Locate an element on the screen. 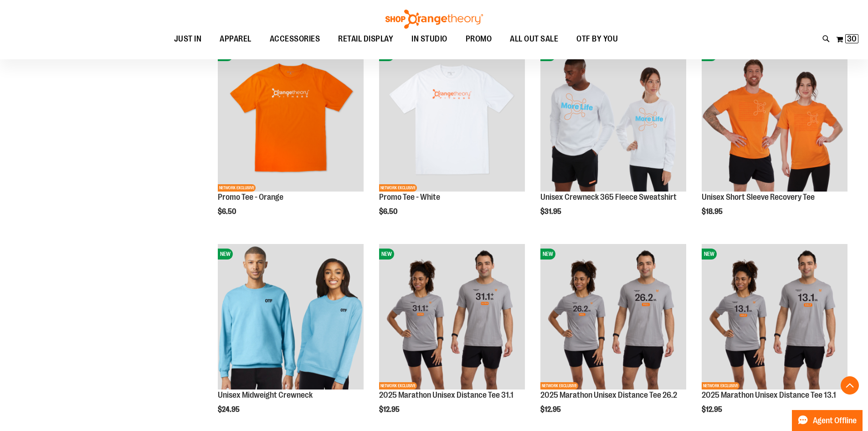 This screenshot has height=431, width=868. a: Unisex Crewneck 365 Fleece SweatshirtNEW is located at coordinates (613, 119).